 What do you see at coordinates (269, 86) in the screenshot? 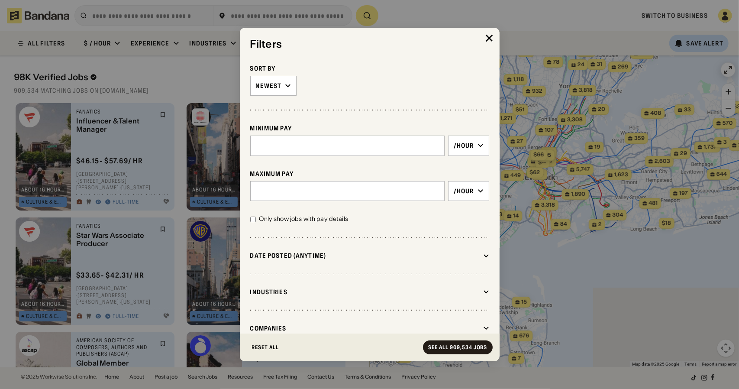
I see `div: Newest` at bounding box center [269, 86].